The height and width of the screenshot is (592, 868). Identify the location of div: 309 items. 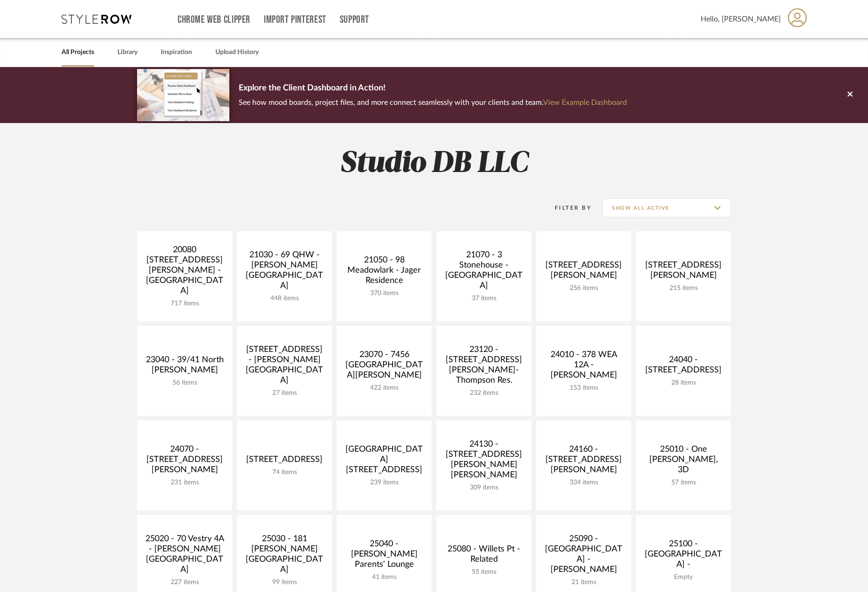
(483, 488).